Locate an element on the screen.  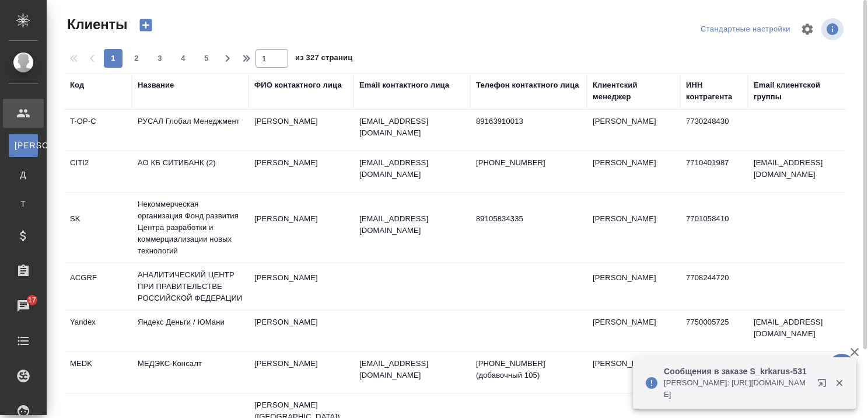
td: Некоммерческая организация Фонд развития Центра разработки и коммерциализации новых технологий is located at coordinates (190, 227).